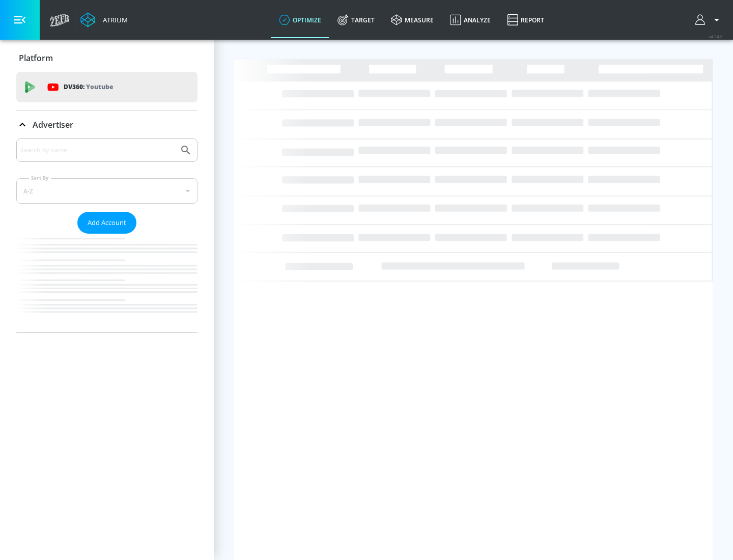  I want to click on div: Atrium, so click(113, 20).